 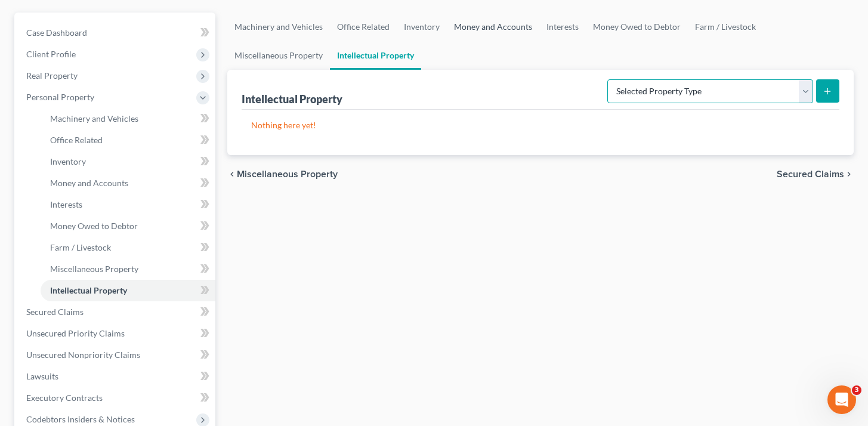 What do you see at coordinates (51, 54) in the screenshot?
I see `span: Client Profile` at bounding box center [51, 54].